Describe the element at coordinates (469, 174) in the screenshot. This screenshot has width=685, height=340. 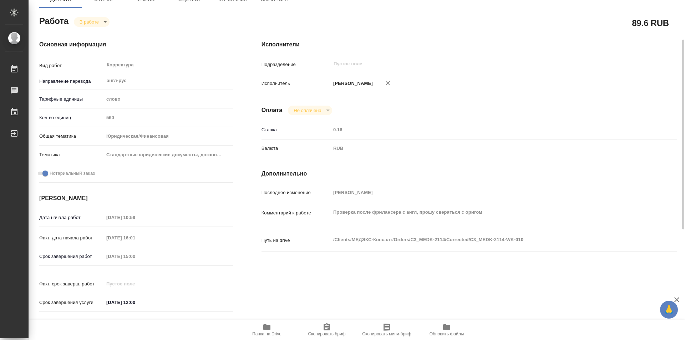
I see `h4: Дополнительно` at that location.